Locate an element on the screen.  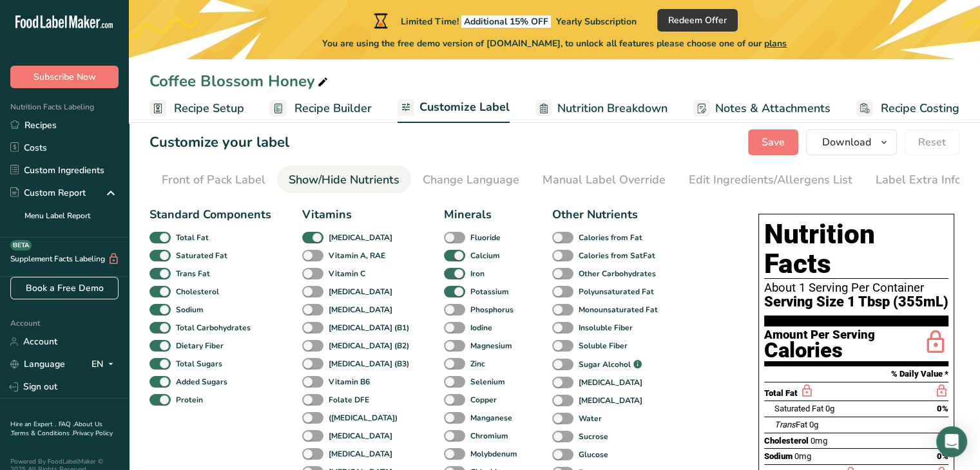
a: Recipe Costing is located at coordinates (907, 108).